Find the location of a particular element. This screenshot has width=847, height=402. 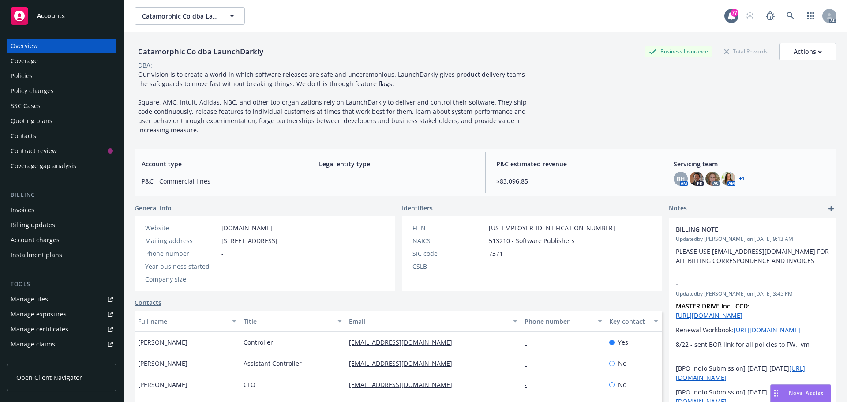

a: add is located at coordinates (831, 209).